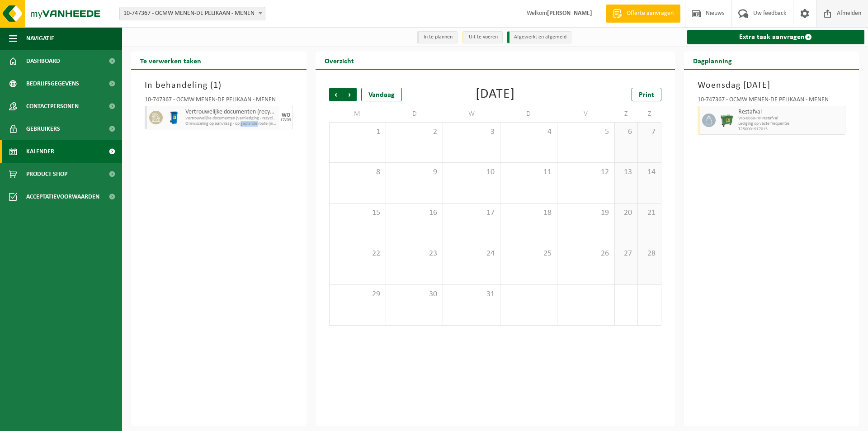 Image resolution: width=868 pixels, height=431 pixels. Describe the element at coordinates (231, 119) in the screenshot. I see `span: Vertrouwelijke documenten (vernietiging - recyclage)` at that location.